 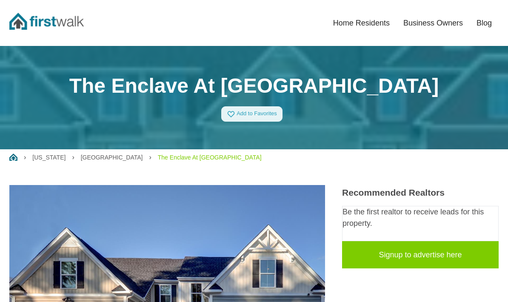 I want to click on a: Add to Favorites, so click(x=252, y=114).